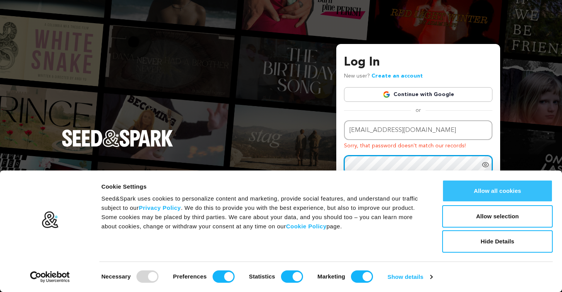 This screenshot has height=292, width=562. I want to click on a: Show password as plain text. Warning: this will display your password on the screen., so click(485, 165).